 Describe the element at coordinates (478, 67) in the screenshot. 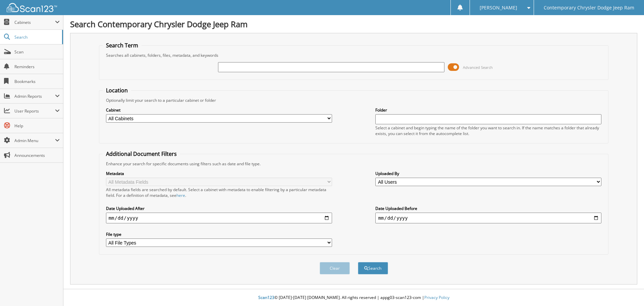

I see `span: Advanced Search` at that location.